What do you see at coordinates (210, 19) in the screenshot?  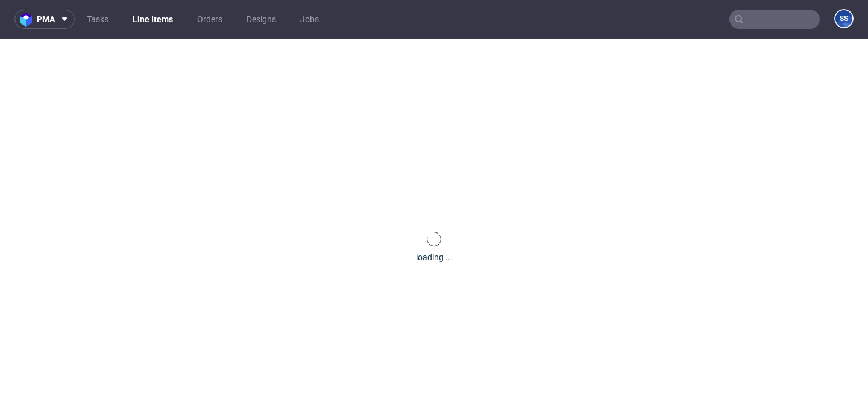 I see `a: Orders` at bounding box center [210, 19].